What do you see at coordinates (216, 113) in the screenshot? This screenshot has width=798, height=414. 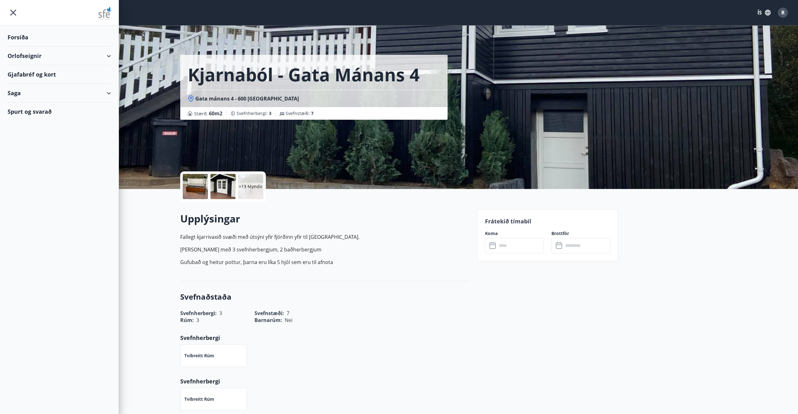 I see `span: 60 m2` at bounding box center [216, 113].